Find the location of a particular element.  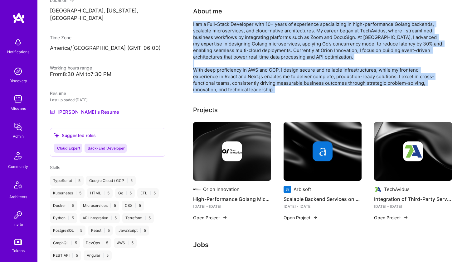

div: Notifications is located at coordinates (18, 52).